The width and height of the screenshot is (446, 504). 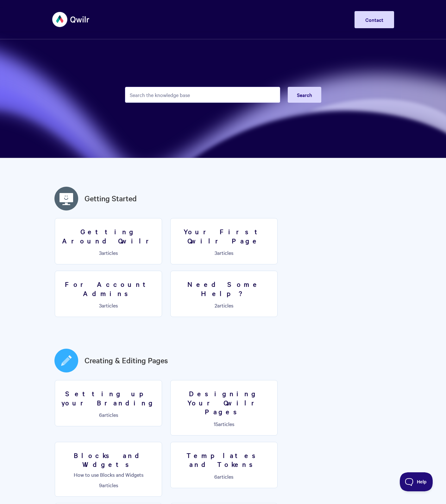 What do you see at coordinates (304, 95) in the screenshot?
I see `button: Search` at bounding box center [304, 95].